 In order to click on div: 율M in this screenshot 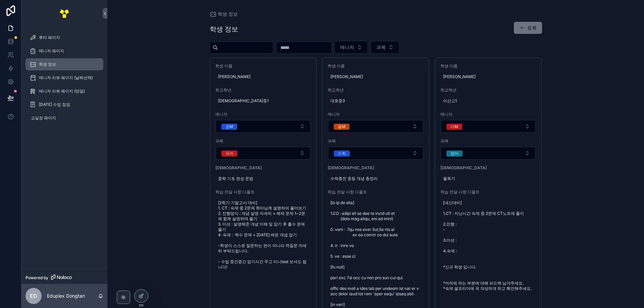, I will do `click(341, 127)`.